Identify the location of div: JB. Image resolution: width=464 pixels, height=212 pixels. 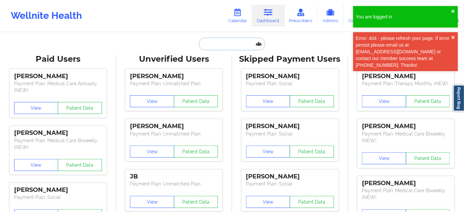
(174, 176).